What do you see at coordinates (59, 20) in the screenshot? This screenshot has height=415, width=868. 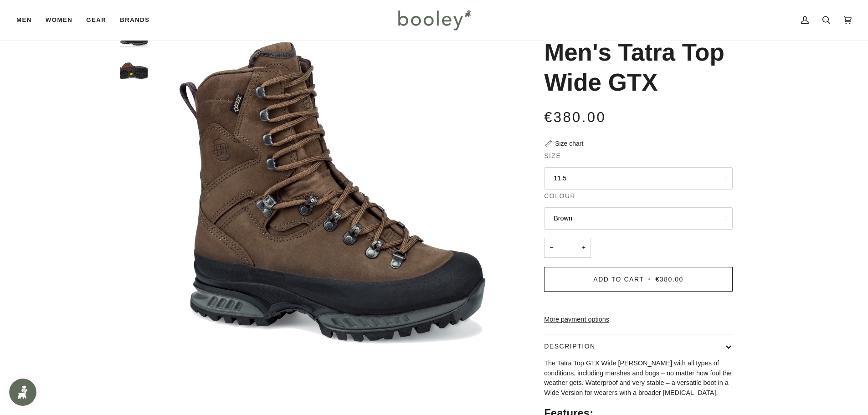 I see `span: Women` at bounding box center [59, 20].